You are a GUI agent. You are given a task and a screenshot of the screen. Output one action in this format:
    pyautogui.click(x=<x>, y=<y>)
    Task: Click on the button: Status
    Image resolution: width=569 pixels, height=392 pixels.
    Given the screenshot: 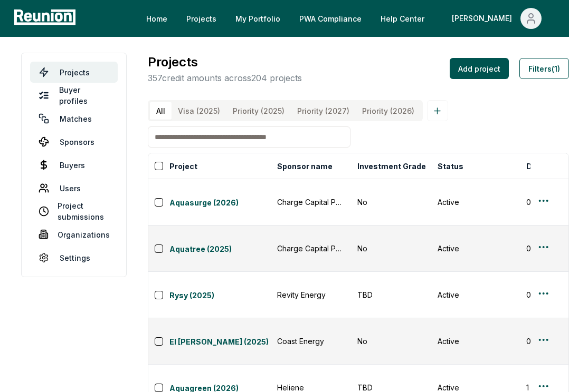 What is the action you would take?
    pyautogui.click(x=450, y=166)
    